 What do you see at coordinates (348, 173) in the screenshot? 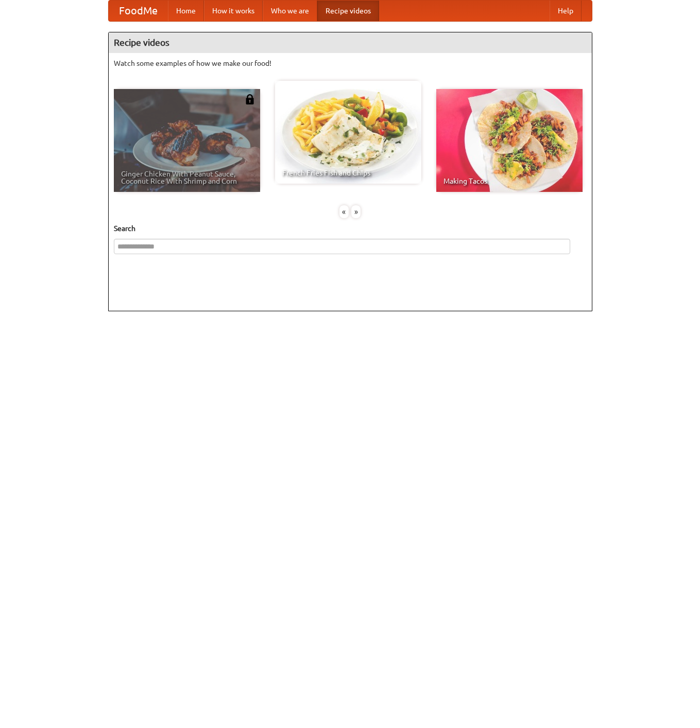
I see `span: French Fries Fish and Chips` at bounding box center [348, 173].